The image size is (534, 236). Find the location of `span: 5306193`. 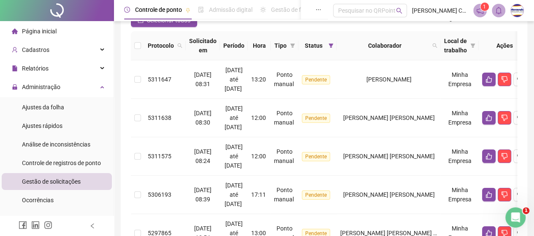

span: 5306193 is located at coordinates (160, 195).